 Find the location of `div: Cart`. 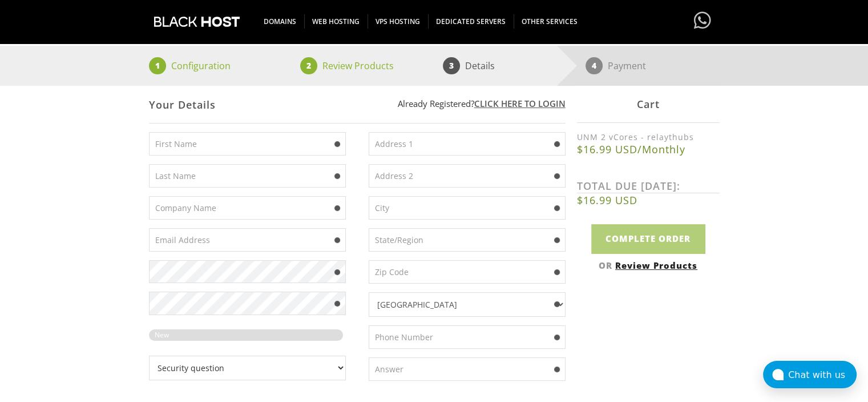

div: Cart is located at coordinates (648, 104).